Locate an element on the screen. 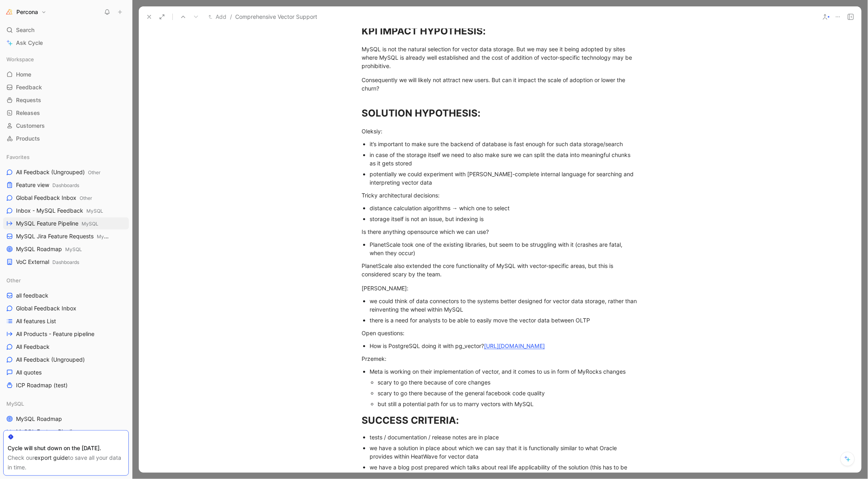  span: Comprehensive Vector Support is located at coordinates (276, 17).